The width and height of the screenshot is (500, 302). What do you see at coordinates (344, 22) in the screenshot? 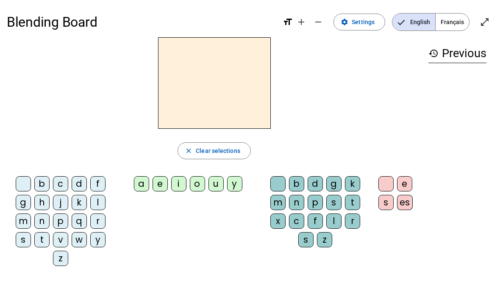
I see `mat-icon: settings` at bounding box center [344, 22].